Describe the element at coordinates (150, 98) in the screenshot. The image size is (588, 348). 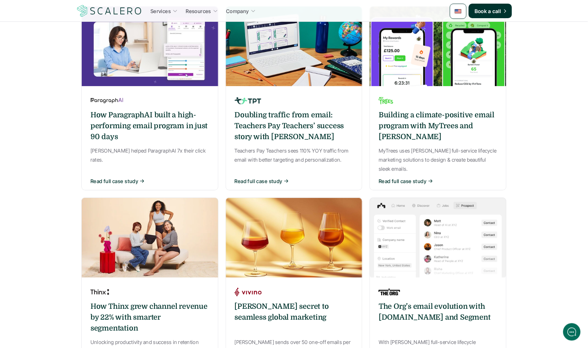
I see `a: A photo of a woman working on a laptop, alongside a screenshot of an app.How ParagraphAI built a ...` at that location.